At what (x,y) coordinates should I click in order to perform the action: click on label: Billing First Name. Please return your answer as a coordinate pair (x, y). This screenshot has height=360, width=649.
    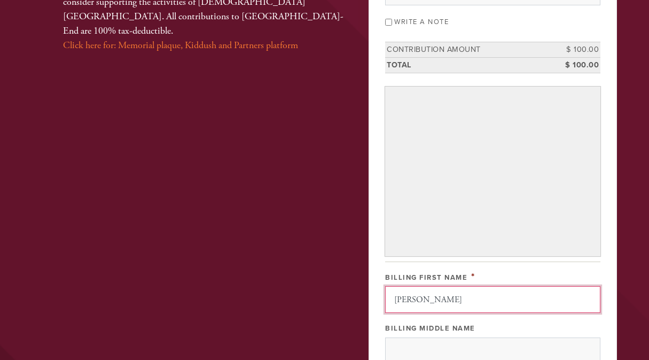
    Looking at the image, I should click on (426, 277).